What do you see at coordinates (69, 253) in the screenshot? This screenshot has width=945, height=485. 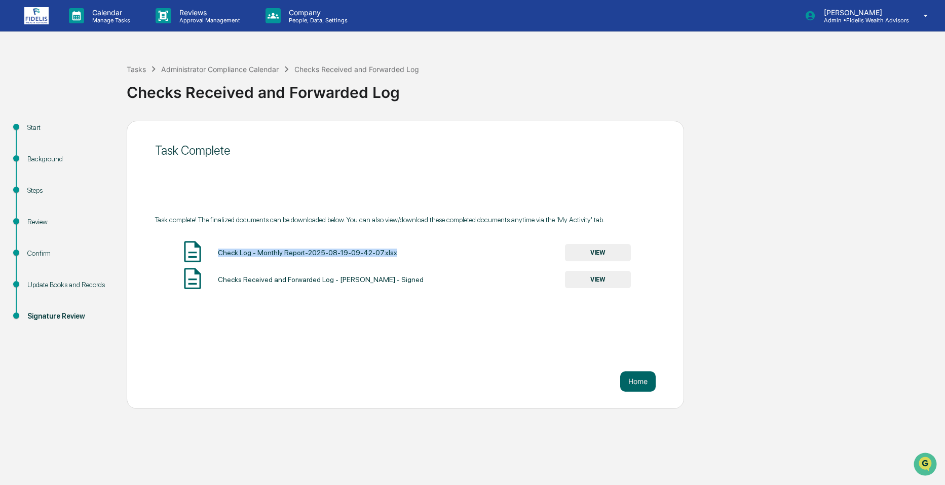 I see `div: Confirm` at bounding box center [69, 253].